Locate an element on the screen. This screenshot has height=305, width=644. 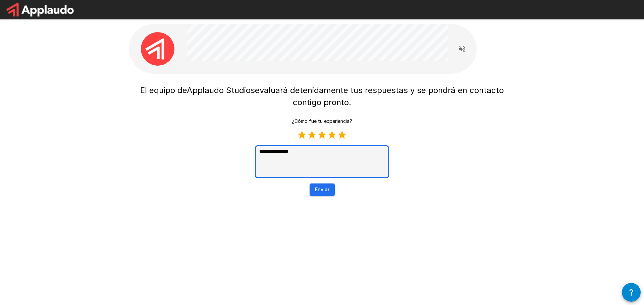
span: Applaudo Studios is located at coordinates (220, 90).